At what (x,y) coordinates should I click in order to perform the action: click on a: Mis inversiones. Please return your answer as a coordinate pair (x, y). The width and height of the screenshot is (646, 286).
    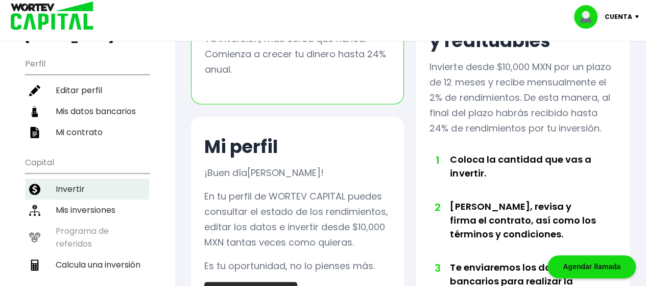
    Looking at the image, I should click on (87, 210).